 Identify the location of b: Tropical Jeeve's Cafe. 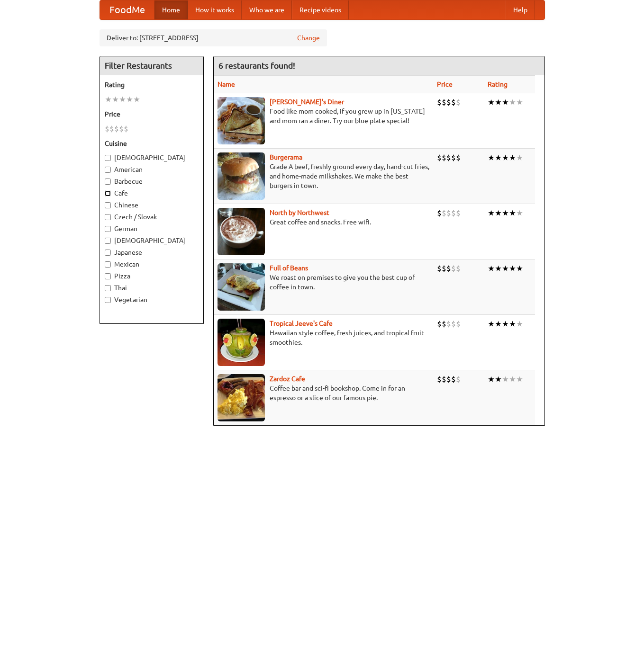
(301, 323).